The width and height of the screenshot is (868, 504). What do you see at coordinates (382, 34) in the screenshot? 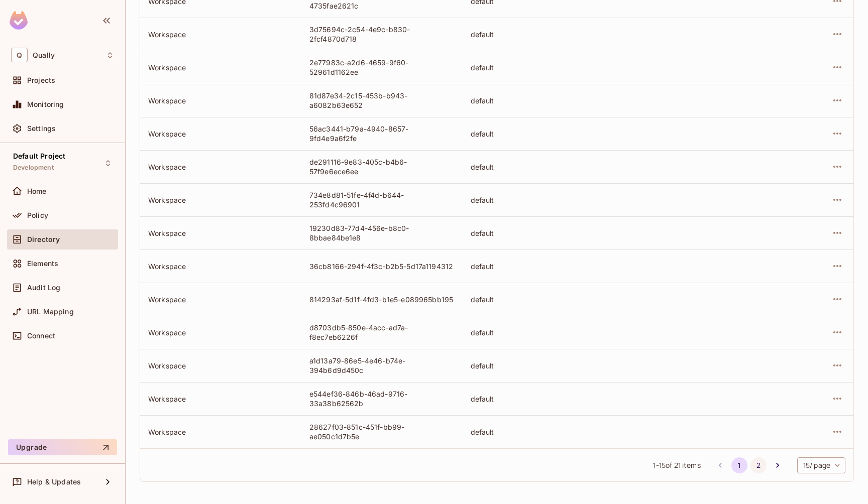
I see `div: 3d75694c-2c54-4e9c-b830-2fcf4870d718` at bounding box center [382, 34].